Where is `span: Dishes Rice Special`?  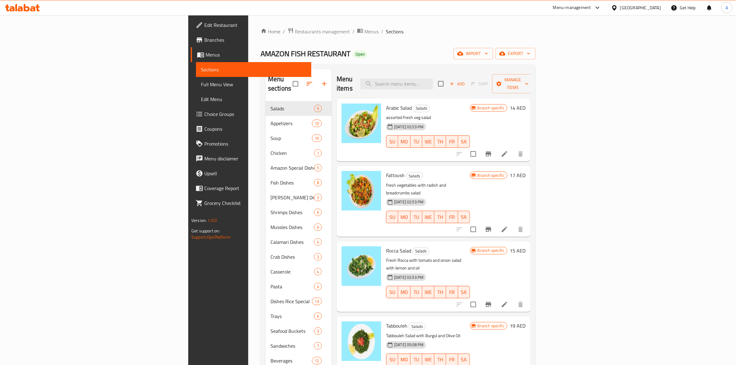
span: Dishes Rice Special is located at coordinates (291, 301).